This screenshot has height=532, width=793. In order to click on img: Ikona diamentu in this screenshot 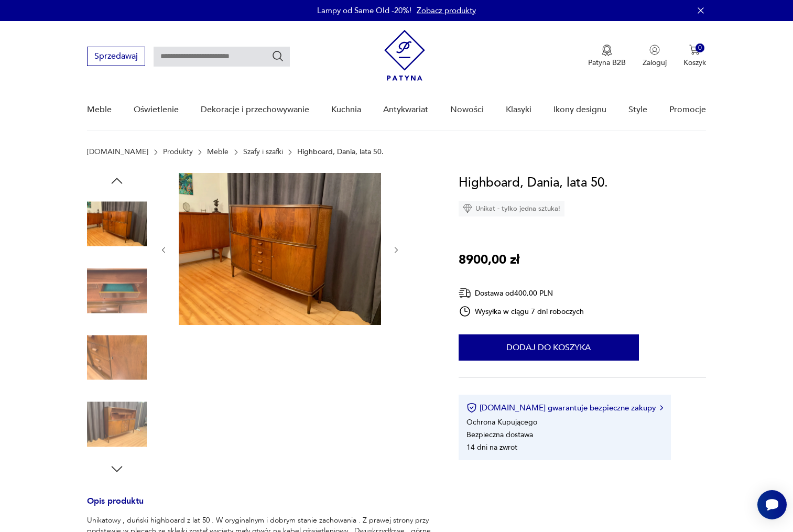, I will do `click(468, 208)`.